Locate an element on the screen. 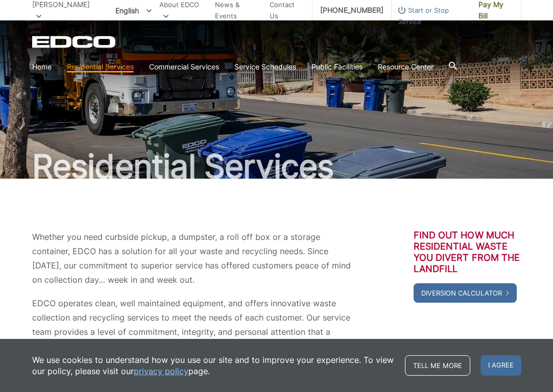 This screenshot has width=553, height=392. p: We use cookies to understand how you use our site and to improve your experience. To view our pol... is located at coordinates (213, 366).